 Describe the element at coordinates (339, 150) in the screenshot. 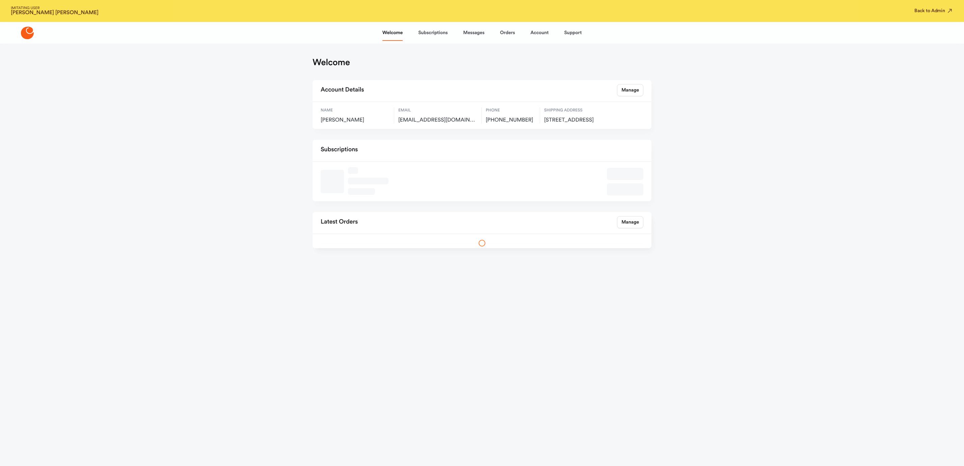

I see `h2: Subscriptions` at that location.